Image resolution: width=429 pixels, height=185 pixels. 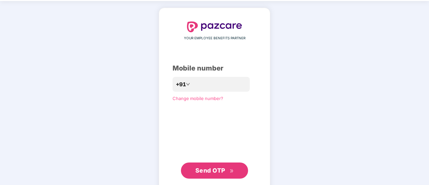 I want to click on span: +91, so click(x=181, y=84).